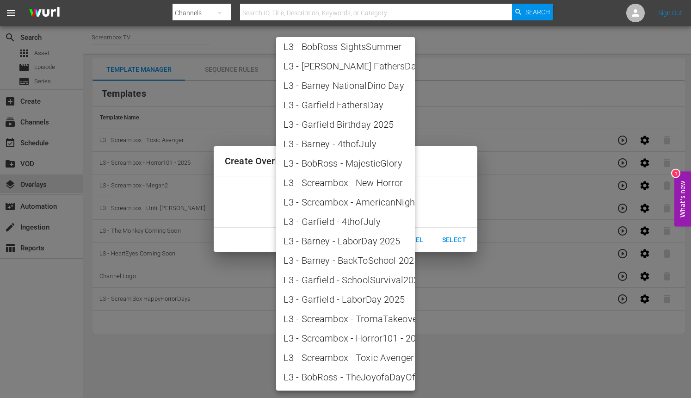 Image resolution: width=691 pixels, height=398 pixels. What do you see at coordinates (346, 105) in the screenshot?
I see `span: L3 - Garfield FathersDay` at bounding box center [346, 105].